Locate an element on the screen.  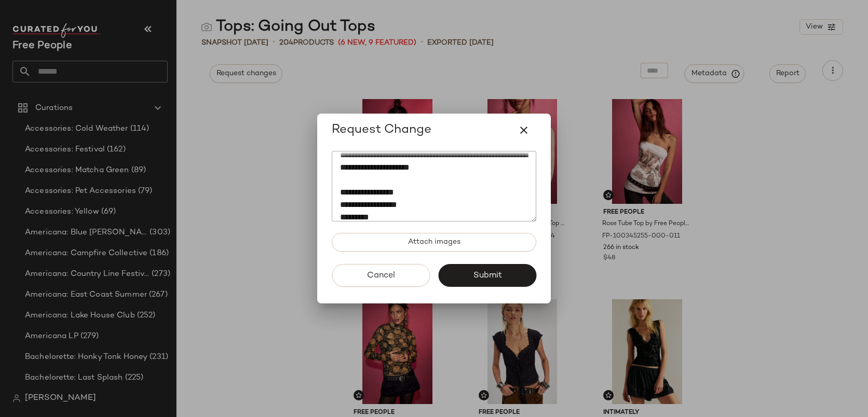
button: Attach images is located at coordinates (434, 242).